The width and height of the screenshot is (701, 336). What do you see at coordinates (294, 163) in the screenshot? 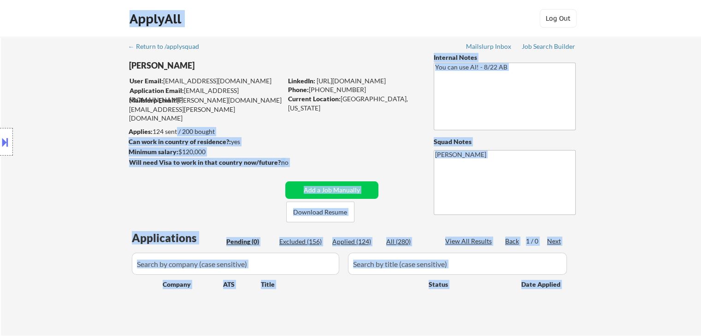
I see `div: no` at bounding box center [294, 163].